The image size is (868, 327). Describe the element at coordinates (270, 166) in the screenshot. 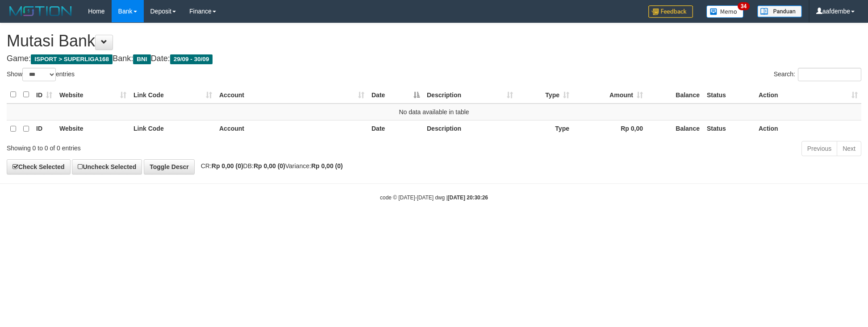

I see `span: CR: DB: Variance:` at that location.